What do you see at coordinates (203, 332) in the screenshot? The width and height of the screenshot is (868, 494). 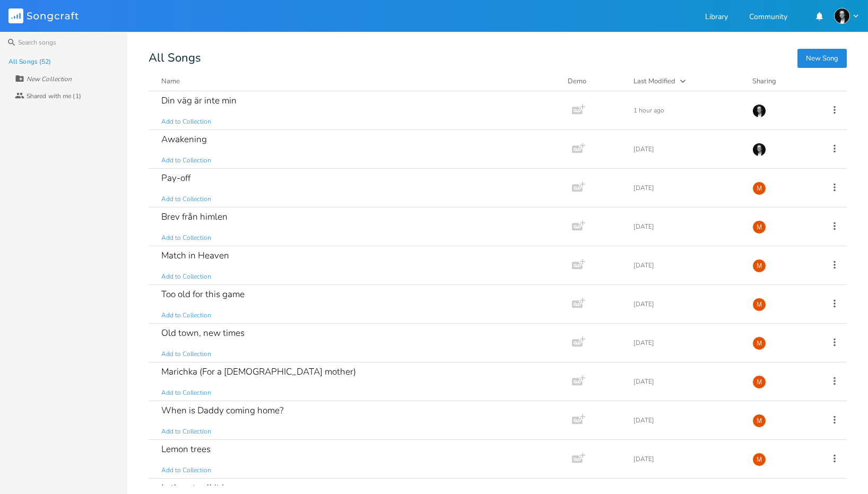 I see `div: Old town, new times` at bounding box center [203, 332].